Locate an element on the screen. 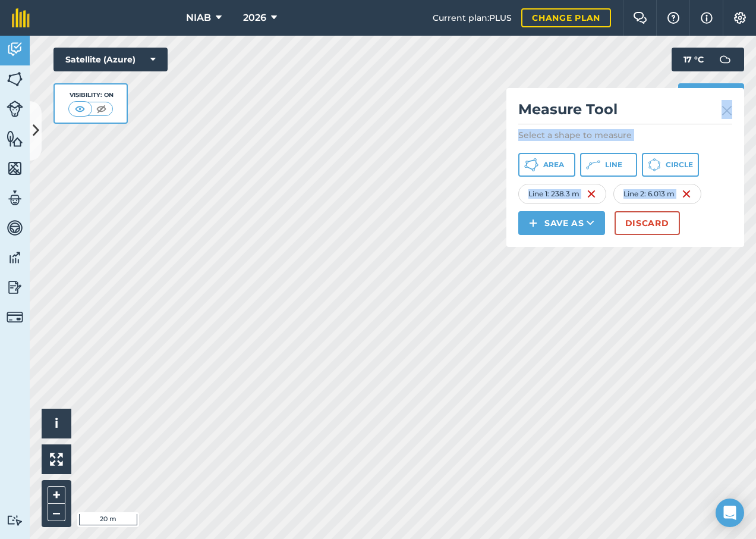 The image size is (756, 539). button: Circle is located at coordinates (671, 165).